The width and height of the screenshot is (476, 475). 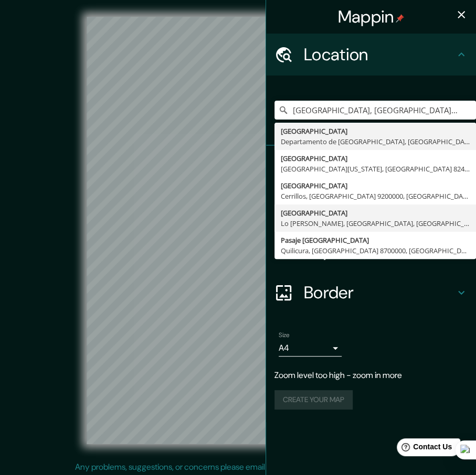 I want to click on h4: Layout, so click(x=379, y=251).